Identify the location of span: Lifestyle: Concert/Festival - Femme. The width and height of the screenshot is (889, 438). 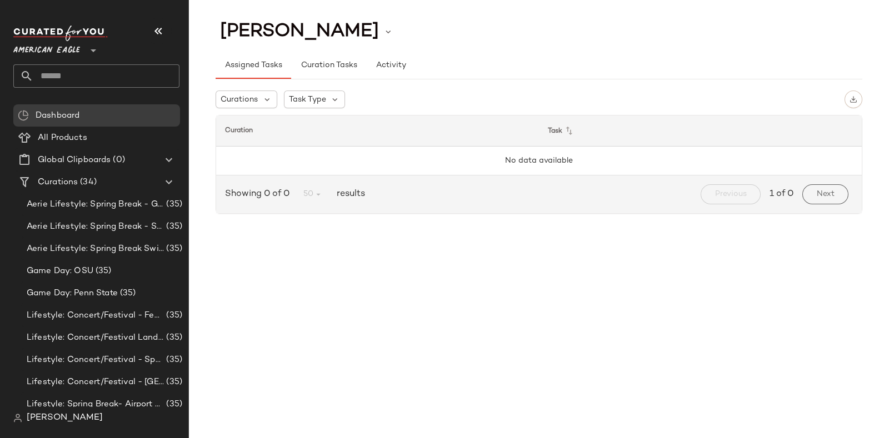
(95, 315).